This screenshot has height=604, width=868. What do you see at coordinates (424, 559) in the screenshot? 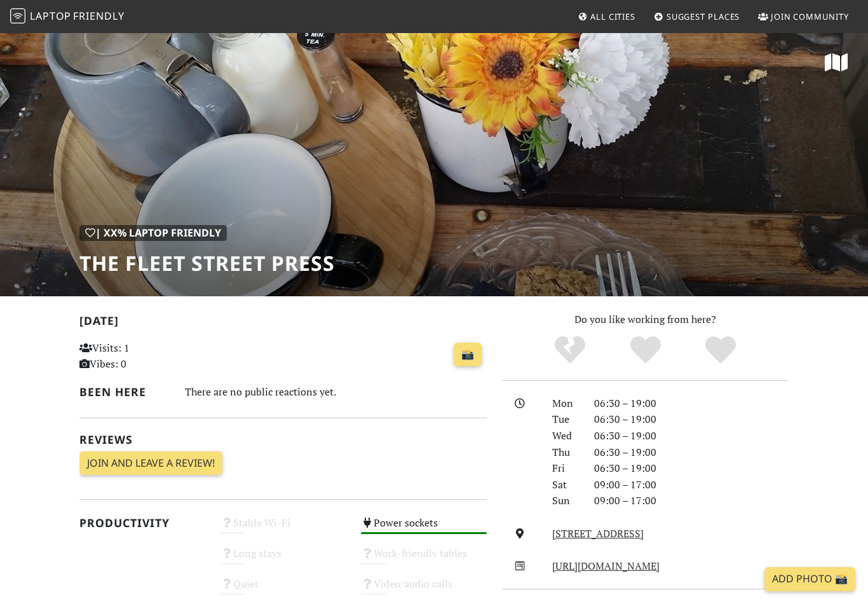
I see `div: Work-friendly tables` at bounding box center [424, 559].